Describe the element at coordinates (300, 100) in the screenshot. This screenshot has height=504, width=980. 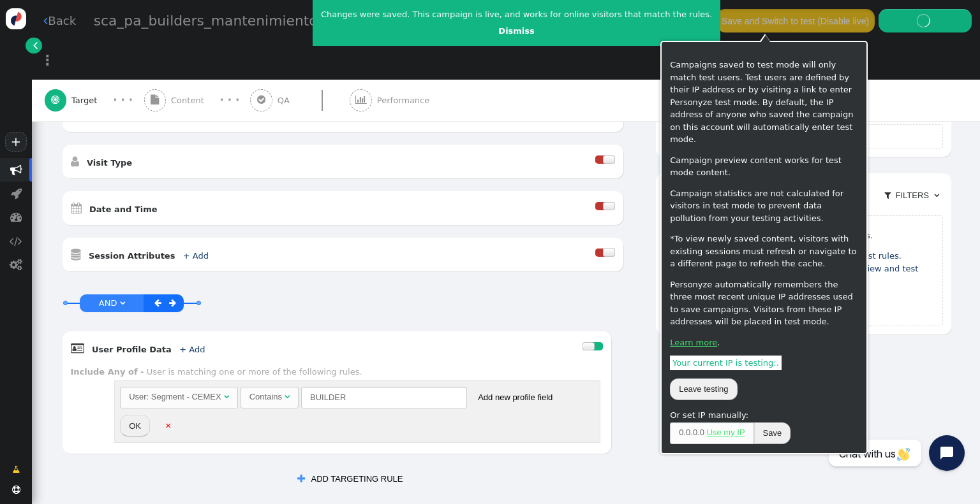
I see `a:  QA` at that location.